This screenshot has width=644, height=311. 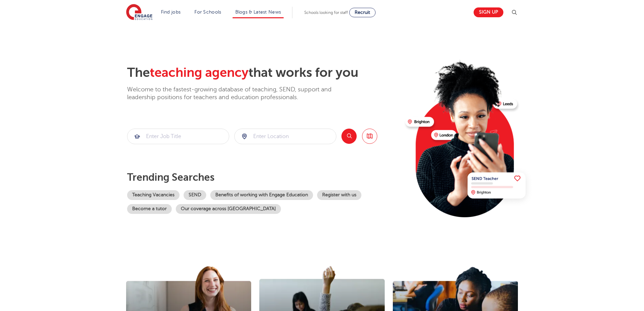 I want to click on span: Recruit, so click(x=362, y=12).